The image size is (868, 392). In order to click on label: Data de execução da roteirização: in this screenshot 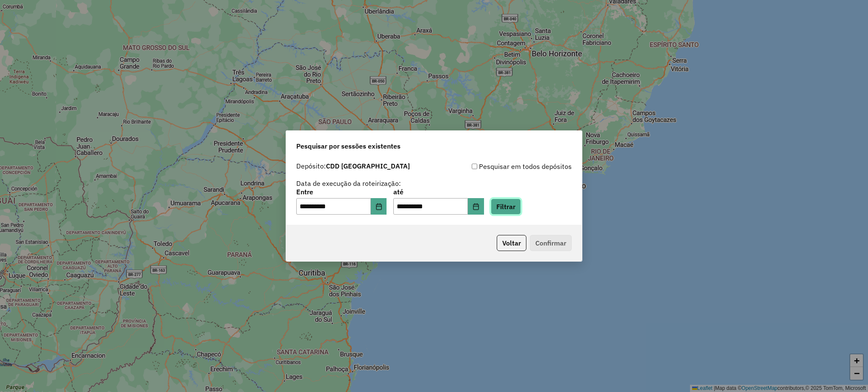, I will do `click(349, 183)`.